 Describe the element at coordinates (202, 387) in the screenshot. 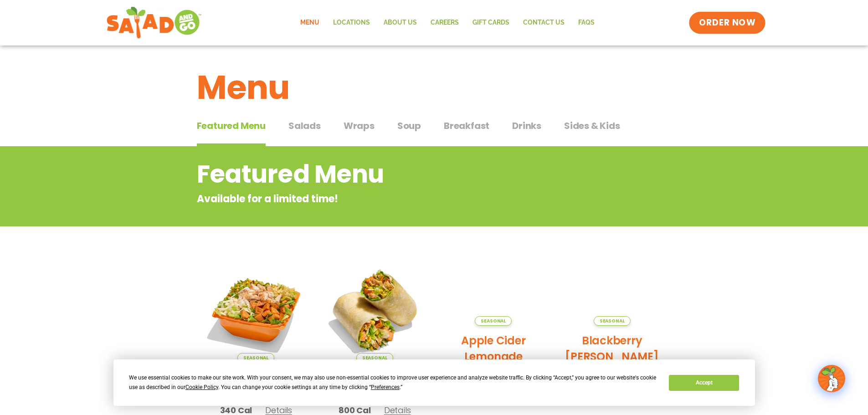

I see `span: Cookie Policy` at that location.